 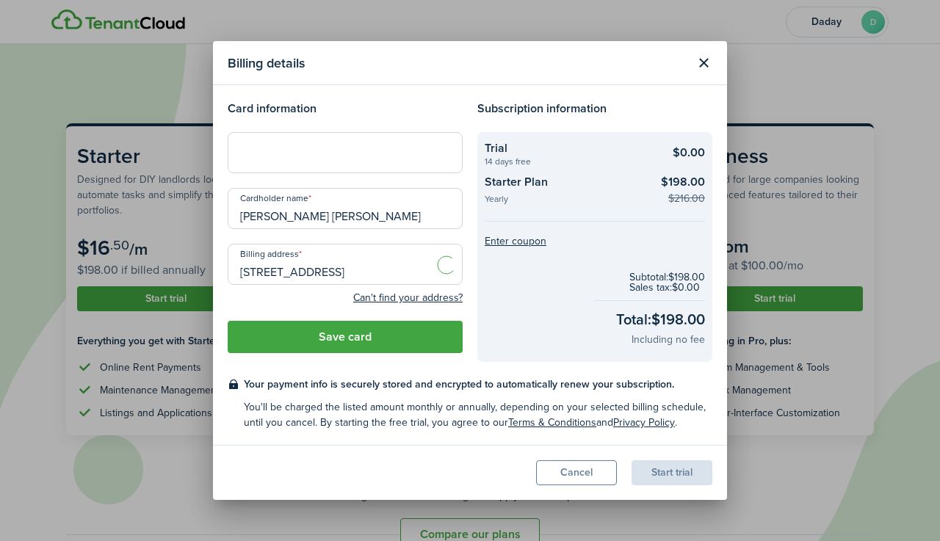 I want to click on checkout-summary-item-main-price: $198.00, so click(x=683, y=182).